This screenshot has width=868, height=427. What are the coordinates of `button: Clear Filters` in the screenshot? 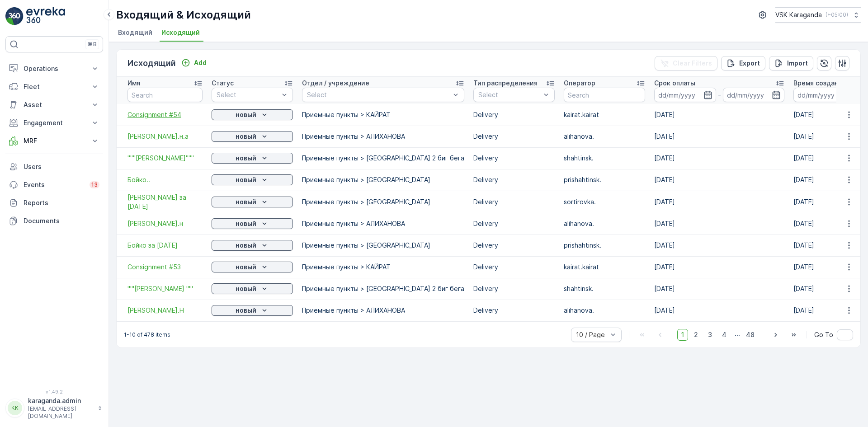 It's located at (686, 63).